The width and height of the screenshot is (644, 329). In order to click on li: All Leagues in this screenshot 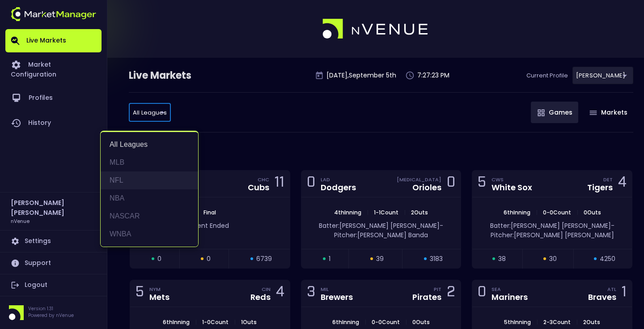, I will do `click(149, 144)`.